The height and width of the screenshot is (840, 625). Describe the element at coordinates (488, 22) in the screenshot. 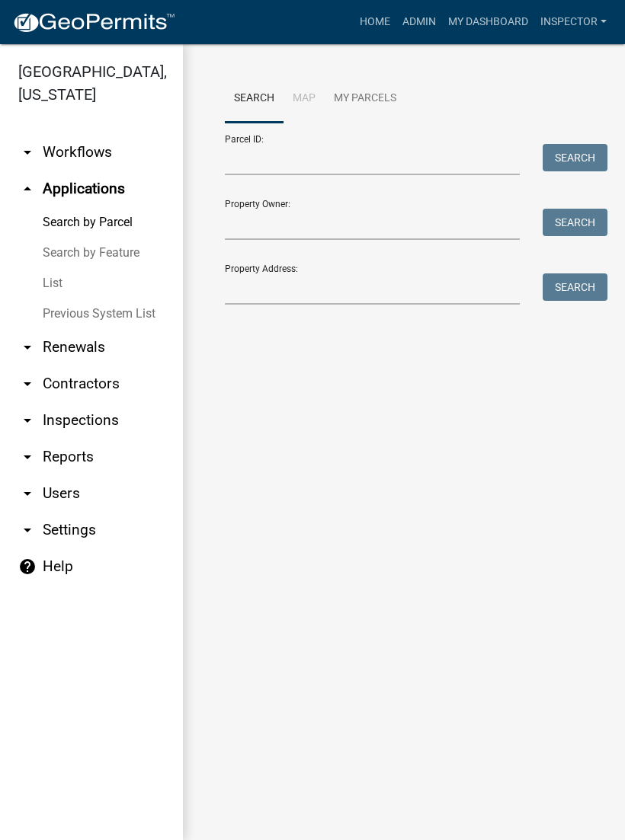

I see `a: My Dashboard` at that location.